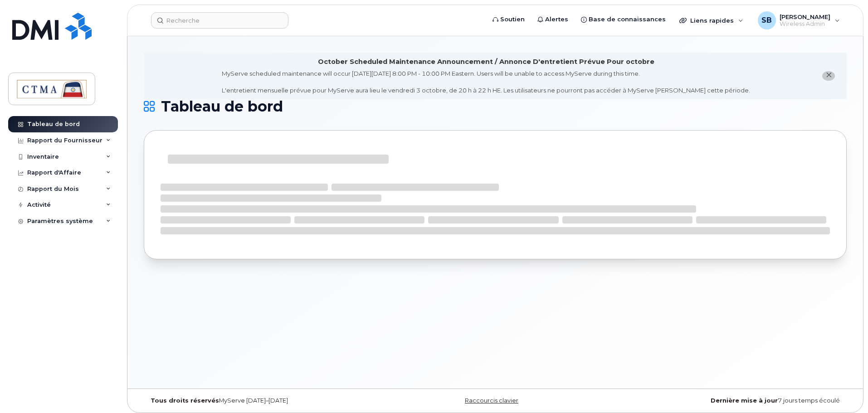 The width and height of the screenshot is (868, 413). Describe the element at coordinates (486, 62) in the screenshot. I see `div: October Scheduled Maintenance Announcement / Annonce D'entretient Prévue Pour octobre` at that location.